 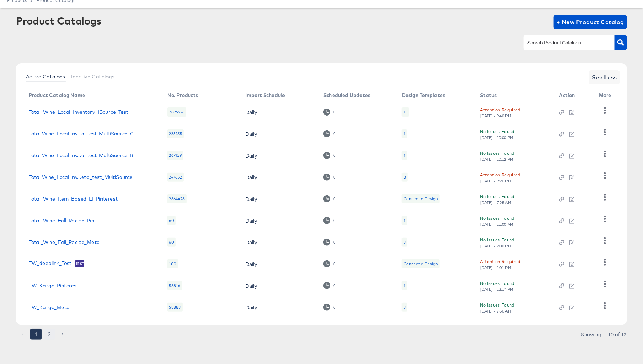 I want to click on button: Go to next page, so click(x=63, y=334).